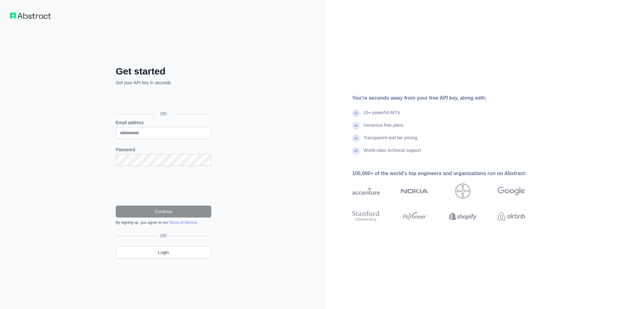  Describe the element at coordinates (163, 72) in the screenshot. I see `h2: Get started` at that location.